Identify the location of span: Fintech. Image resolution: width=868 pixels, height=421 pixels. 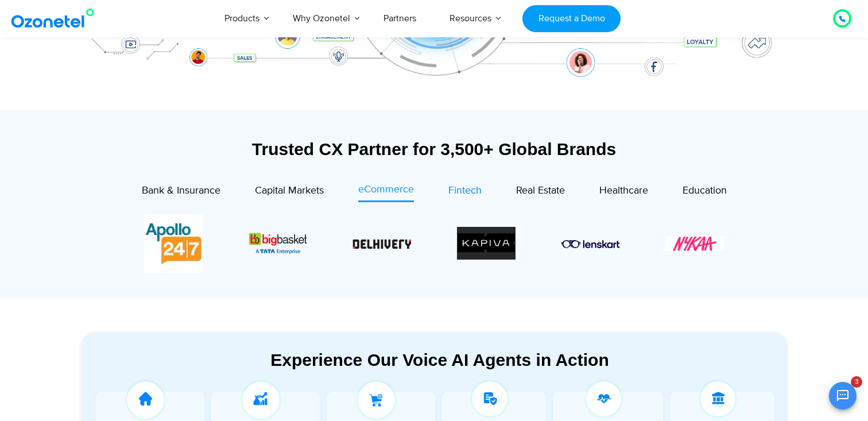
(465, 191).